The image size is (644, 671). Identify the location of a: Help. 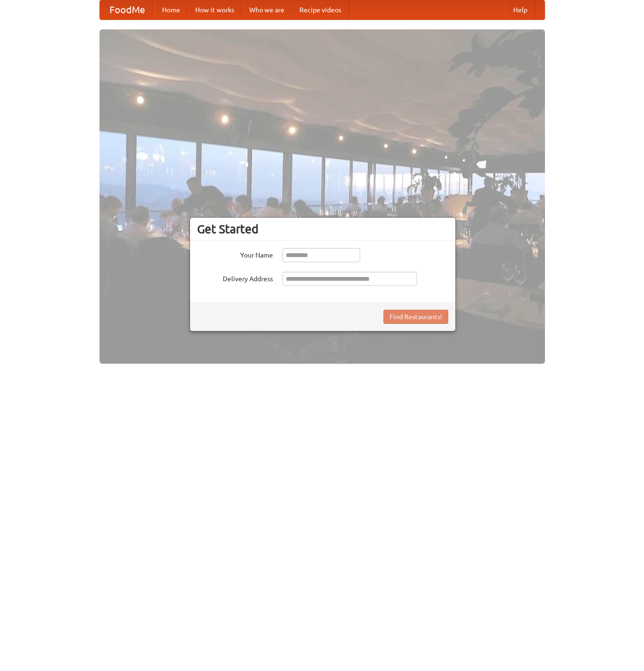
(520, 10).